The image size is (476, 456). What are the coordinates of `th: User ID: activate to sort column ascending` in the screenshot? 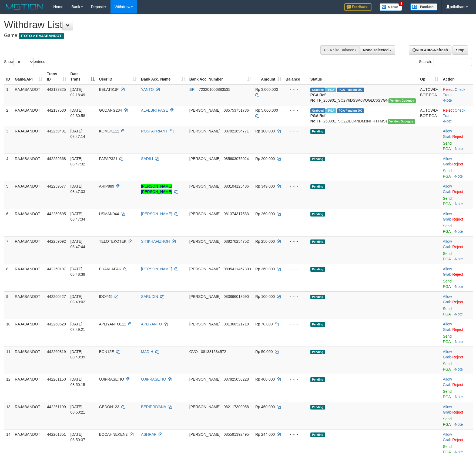 It's located at (118, 76).